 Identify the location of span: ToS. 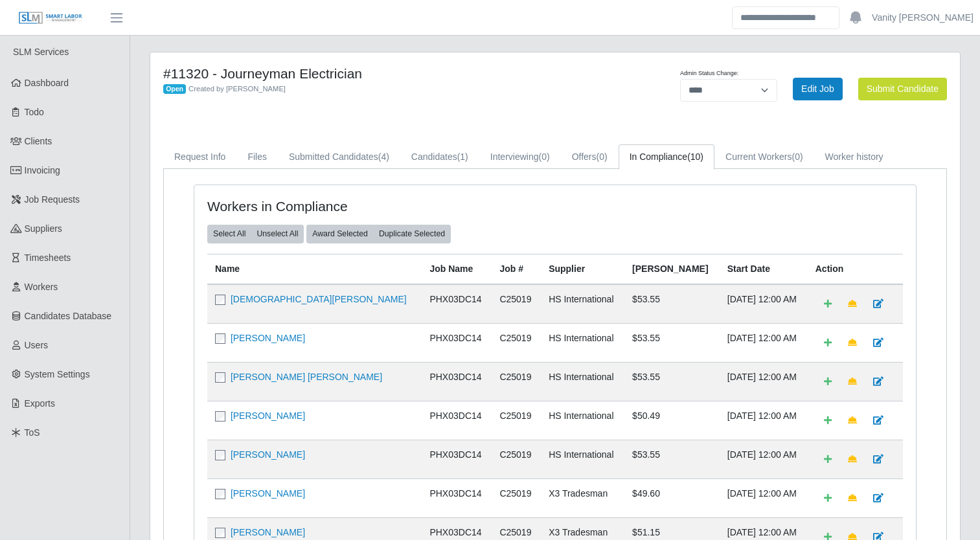
(32, 433).